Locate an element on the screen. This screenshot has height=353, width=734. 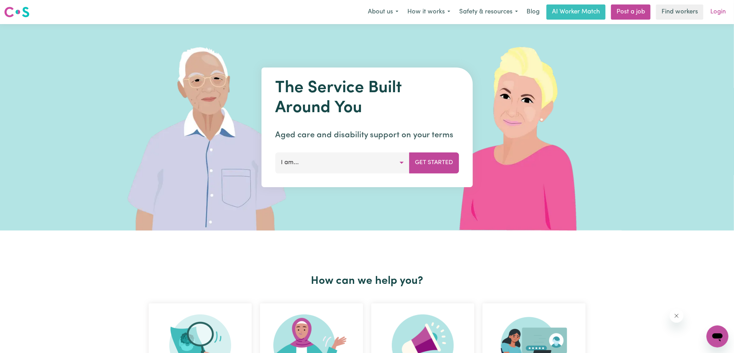
button: Safety & resources is located at coordinates (489, 12).